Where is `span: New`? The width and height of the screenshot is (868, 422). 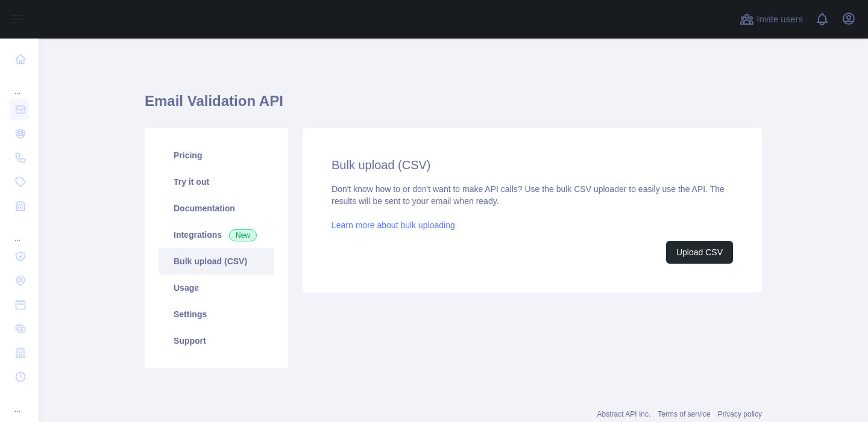 span: New is located at coordinates (243, 236).